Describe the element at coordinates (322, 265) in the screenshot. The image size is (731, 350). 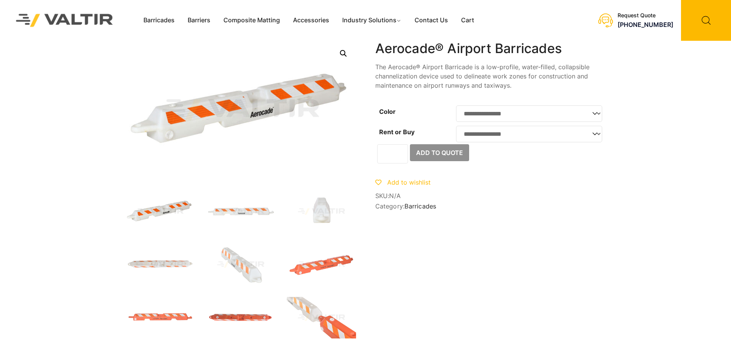
I see `img: Aerocade_Org_3Q.jpg` at that location.